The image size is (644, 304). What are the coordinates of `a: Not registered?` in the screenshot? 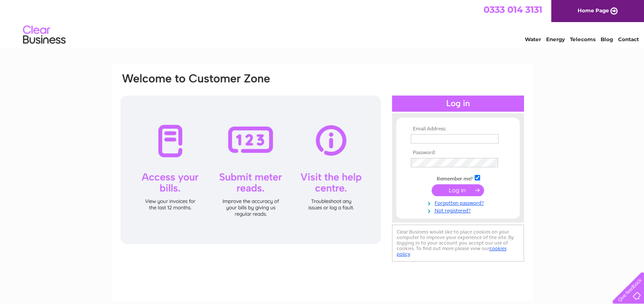 It's located at (459, 210).